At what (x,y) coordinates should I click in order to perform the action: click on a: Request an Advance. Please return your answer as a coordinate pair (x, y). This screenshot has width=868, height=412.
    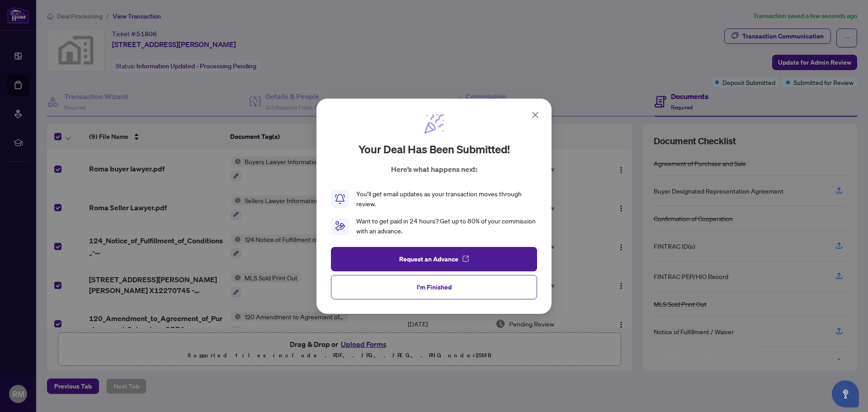
    Looking at the image, I should click on (434, 259).